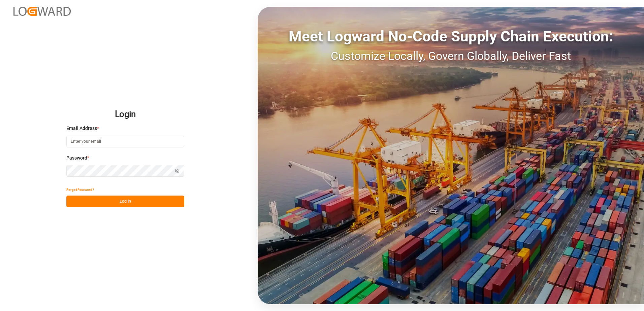 This screenshot has width=644, height=311. I want to click on input: Enter your email, so click(126, 141).